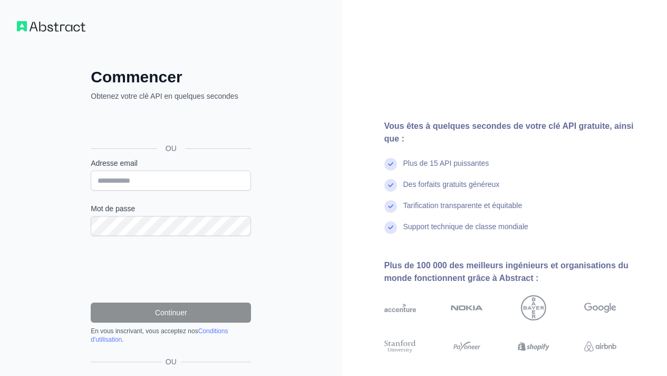 The image size is (667, 376). Describe the element at coordinates (164, 96) in the screenshot. I see `font: Obtenez votre clé API en quelques secondes` at that location.